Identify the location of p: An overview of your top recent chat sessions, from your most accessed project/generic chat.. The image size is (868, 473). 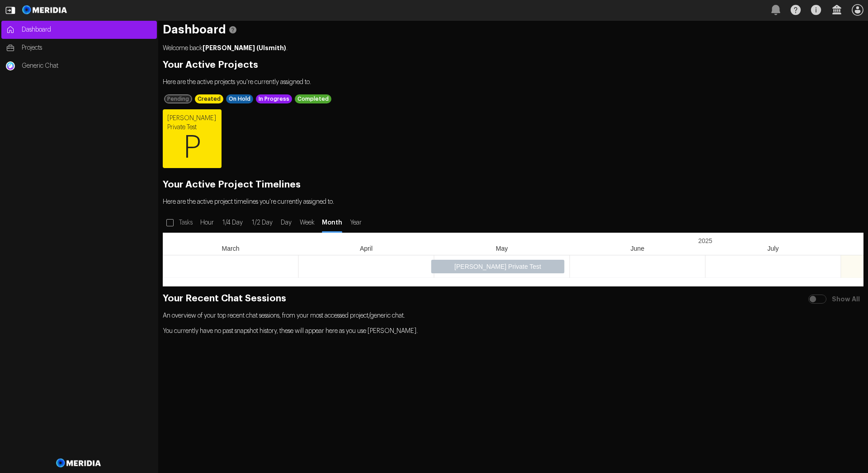
(513, 316).